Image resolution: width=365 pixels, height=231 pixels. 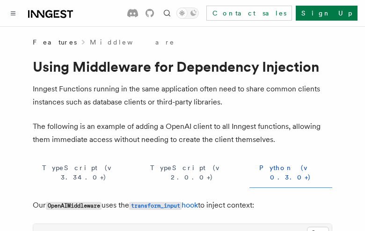 I want to click on p: The following is an example of adding a OpenAI client to all Inngest functions, allowing them imm..., so click(x=182, y=133).